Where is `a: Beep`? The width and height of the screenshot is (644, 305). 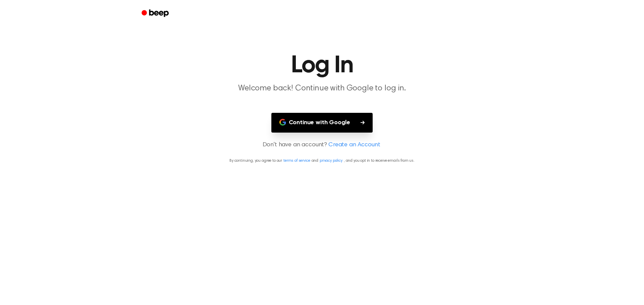 a: Beep is located at coordinates (156, 13).